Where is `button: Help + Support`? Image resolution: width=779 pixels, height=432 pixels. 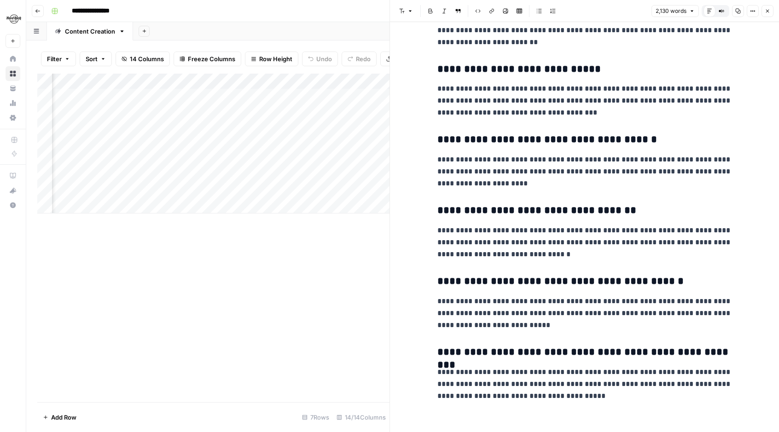
button: Help + Support is located at coordinates (13, 205).